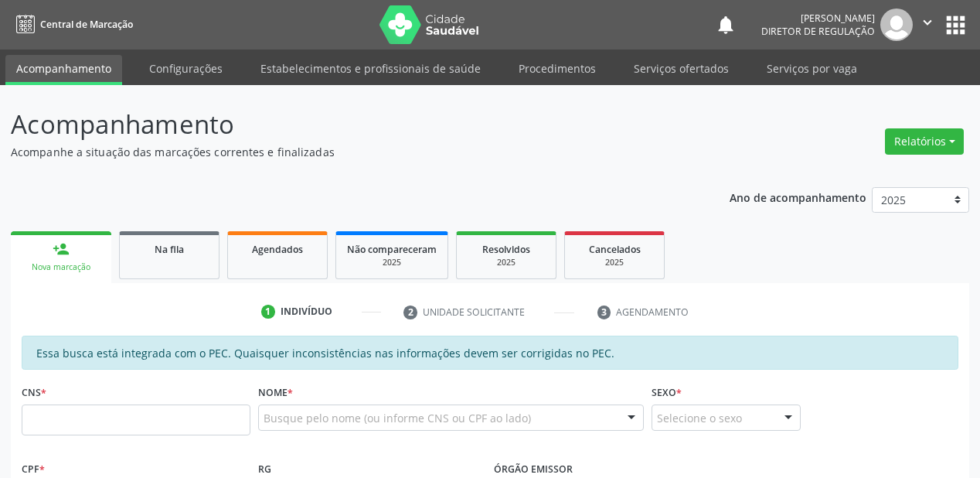 The image size is (980, 478). I want to click on span: Agendados, so click(277, 249).